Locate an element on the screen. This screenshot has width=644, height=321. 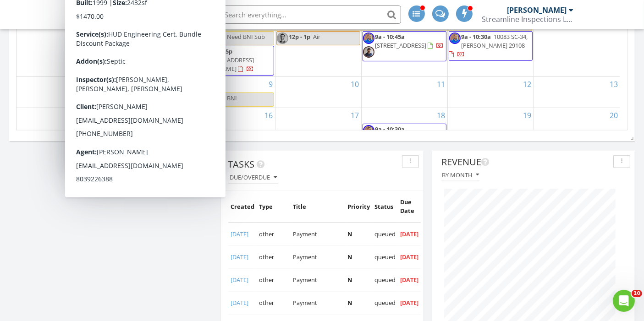
td: Go to September 2, 2025 is located at coordinates (232, 39).